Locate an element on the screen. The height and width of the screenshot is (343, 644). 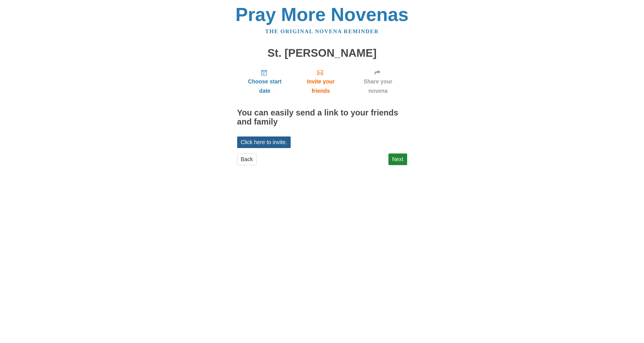
a: Invite your friends is located at coordinates (320, 82).